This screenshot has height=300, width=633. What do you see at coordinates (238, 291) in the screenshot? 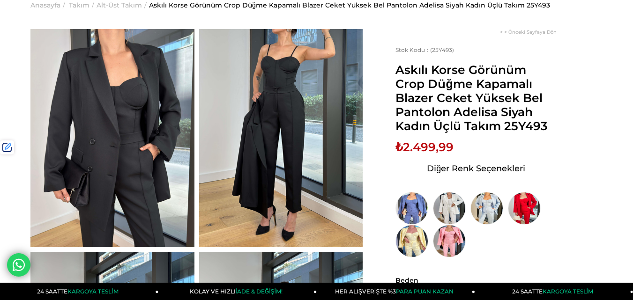
I see `a: KOLAY VE HIZLIİADE & DEĞİŞİM!` at bounding box center [238, 291].